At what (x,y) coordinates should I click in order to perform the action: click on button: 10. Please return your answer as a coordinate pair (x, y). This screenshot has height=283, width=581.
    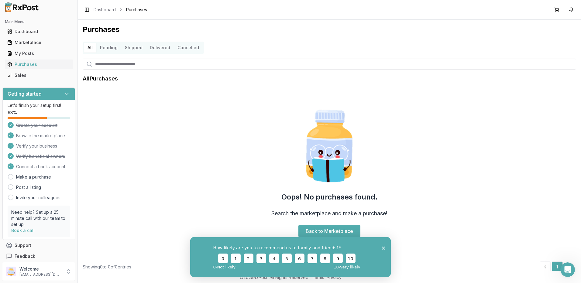
    Looking at the image, I should click on (160, 21).